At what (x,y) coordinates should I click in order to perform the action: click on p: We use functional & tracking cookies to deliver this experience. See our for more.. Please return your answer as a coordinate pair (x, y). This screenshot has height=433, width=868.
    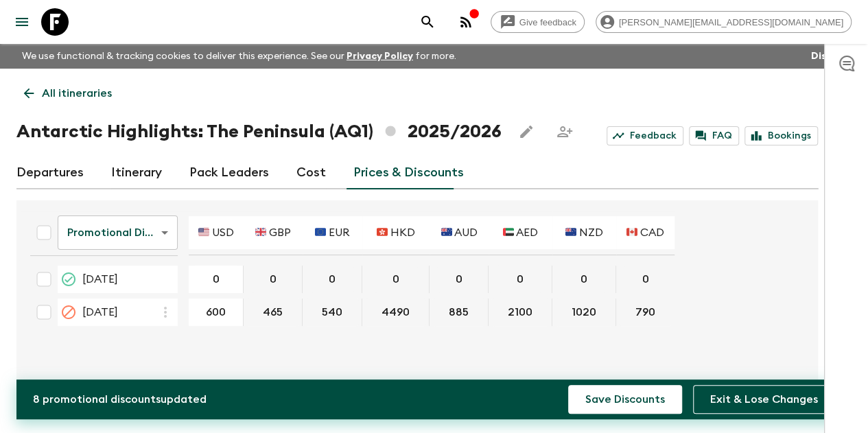
    Looking at the image, I should click on (239, 57).